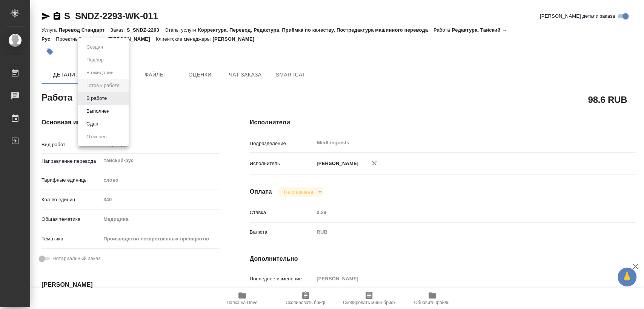 This screenshot has width=644, height=309. Describe the element at coordinates (103, 86) in the screenshot. I see `button: Готов к работе` at that location.